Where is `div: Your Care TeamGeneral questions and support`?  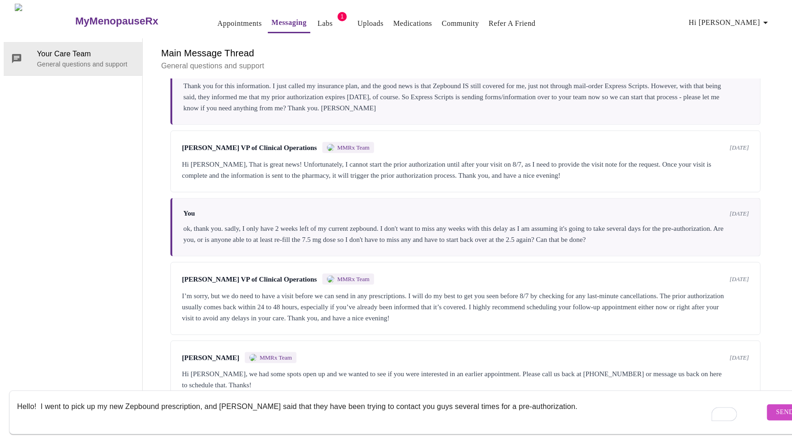 div: Your Care TeamGeneral questions and support is located at coordinates (73, 59).